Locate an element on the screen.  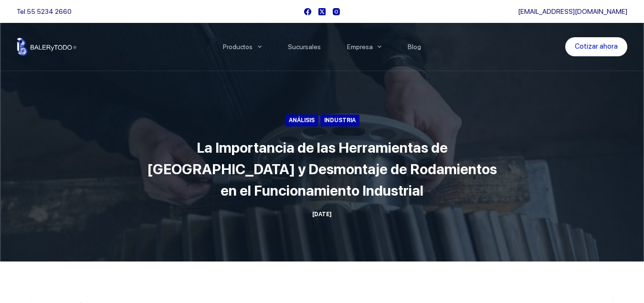
a: Análisis is located at coordinates (302, 120).